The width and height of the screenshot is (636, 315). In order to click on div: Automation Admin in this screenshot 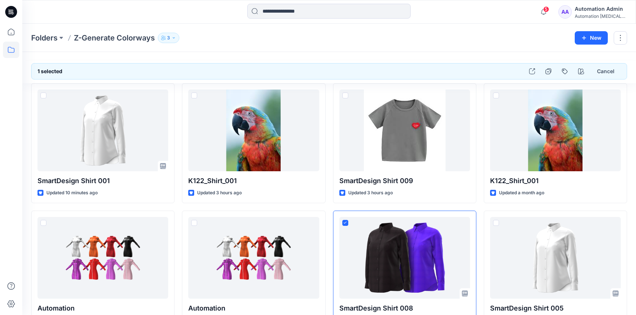, I will do `click(601, 9)`.